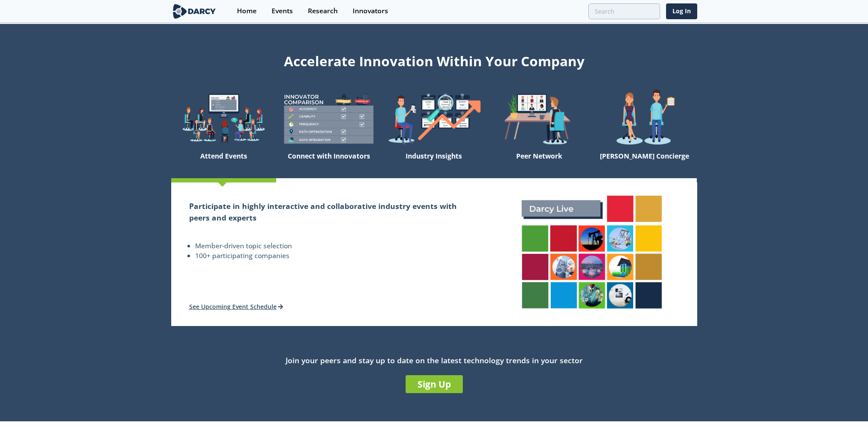 The image size is (868, 435). What do you see at coordinates (681, 11) in the screenshot?
I see `a: Log In` at bounding box center [681, 11].